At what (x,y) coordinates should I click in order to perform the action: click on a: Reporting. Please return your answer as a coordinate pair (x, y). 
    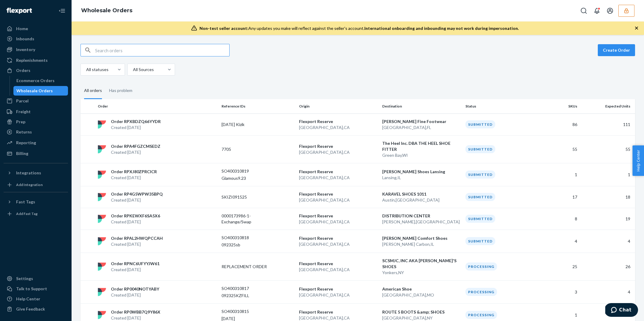
    Looking at the image, I should click on (36, 143).